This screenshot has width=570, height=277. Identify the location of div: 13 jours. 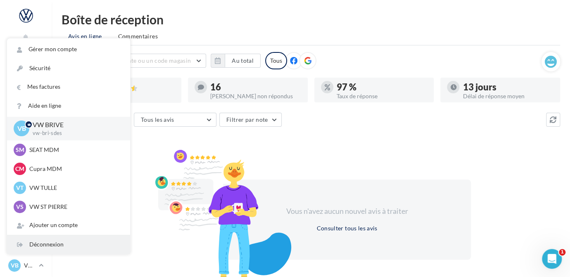
(508, 87).